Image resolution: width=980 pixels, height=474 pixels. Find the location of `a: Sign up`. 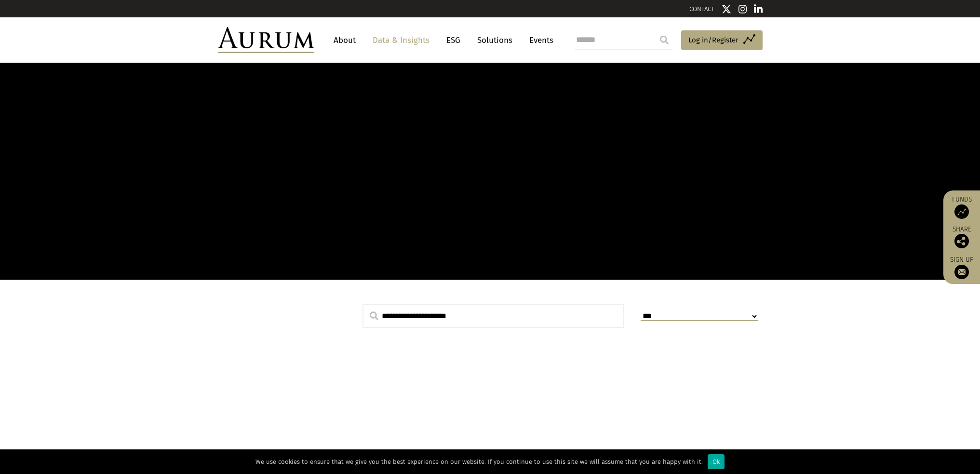

a: Sign up is located at coordinates (962, 267).